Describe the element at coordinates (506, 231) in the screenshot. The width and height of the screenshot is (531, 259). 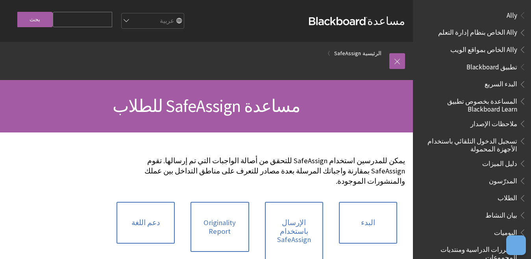
I see `span: اليوميات` at that location.